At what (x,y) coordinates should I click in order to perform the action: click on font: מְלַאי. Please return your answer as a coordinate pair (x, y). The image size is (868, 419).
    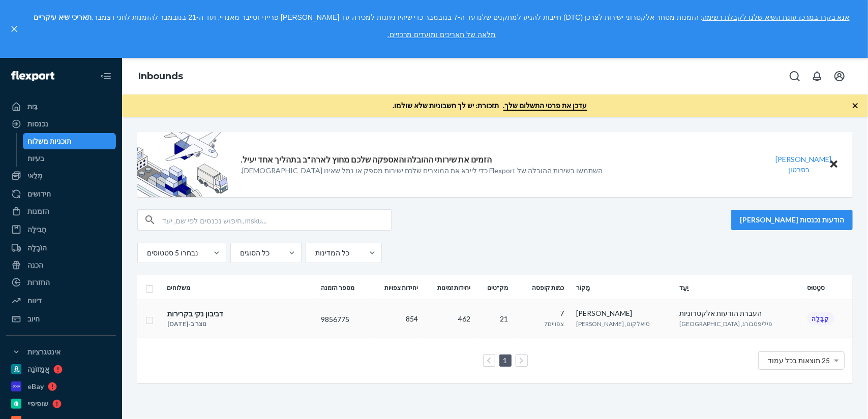
    Looking at the image, I should click on (35, 175).